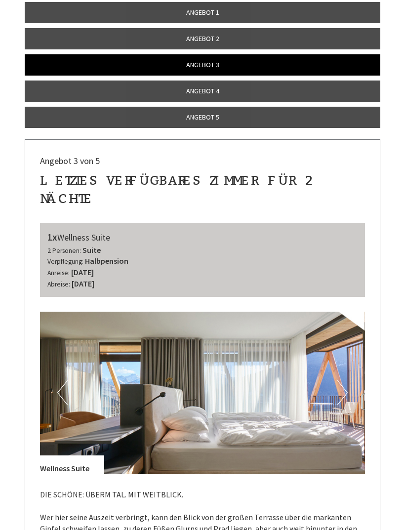  Describe the element at coordinates (58, 272) in the screenshot. I see `small: Anreise:` at that location.